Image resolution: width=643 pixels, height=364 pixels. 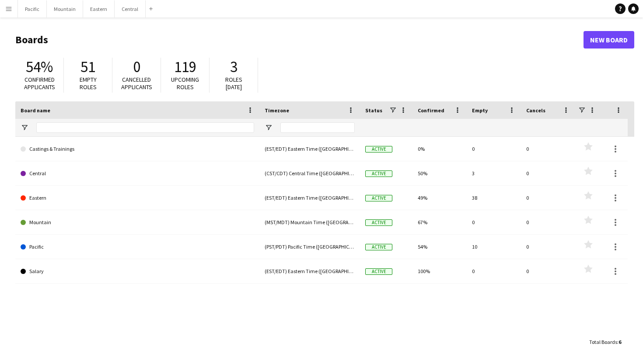 I want to click on div: 67%, so click(x=440, y=222).